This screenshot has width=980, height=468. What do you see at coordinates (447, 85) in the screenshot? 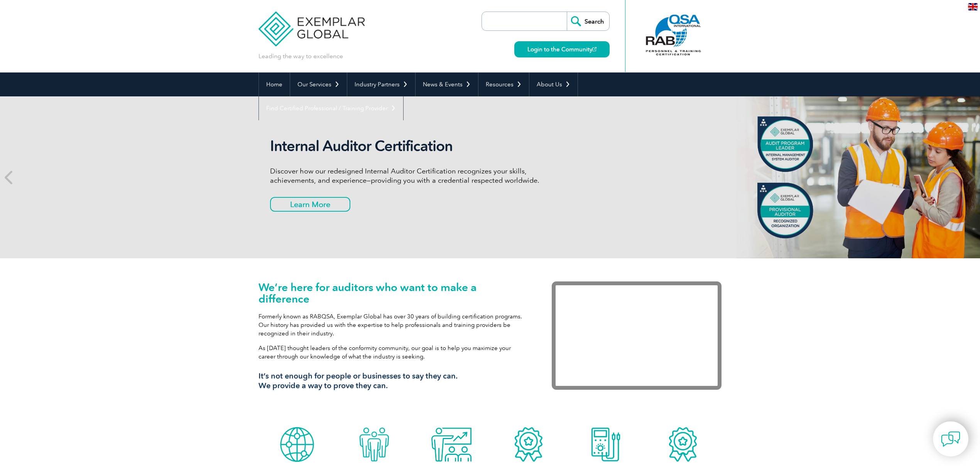
I see `a: News & Events` at bounding box center [447, 85].